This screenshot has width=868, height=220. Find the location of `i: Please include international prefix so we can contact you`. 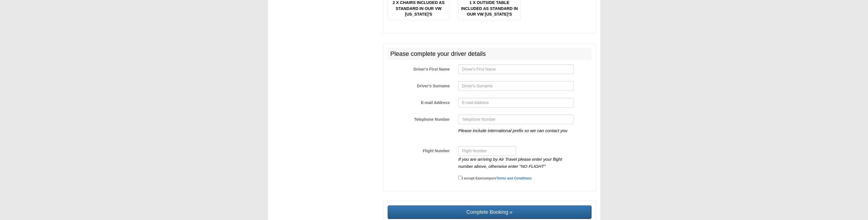

i: Please include international prefix so we can contact you is located at coordinates (513, 131).